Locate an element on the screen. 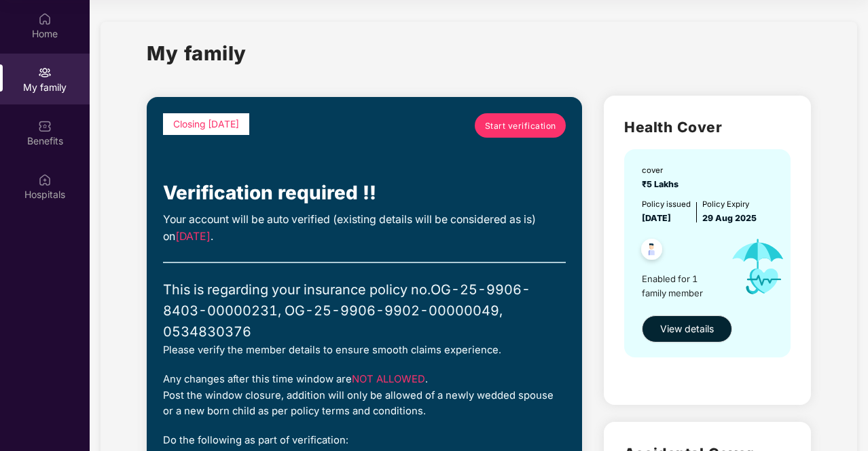 Image resolution: width=868 pixels, height=451 pixels. span: 29 Aug 2025 is located at coordinates (730, 218).